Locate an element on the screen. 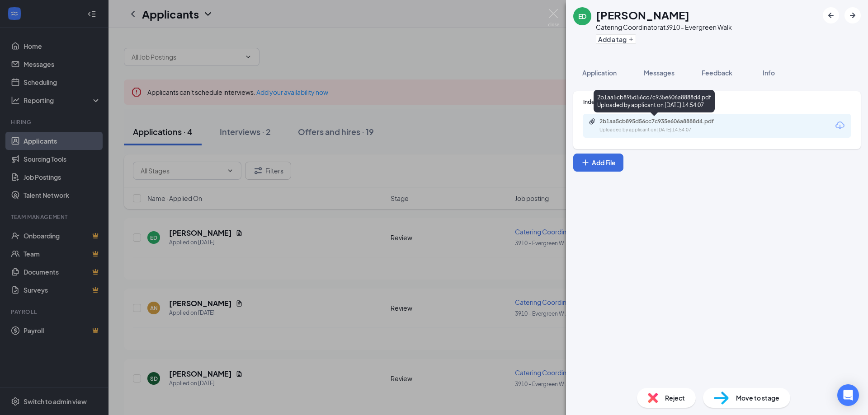 This screenshot has width=868, height=415. button: ArrowRight is located at coordinates (853, 15).